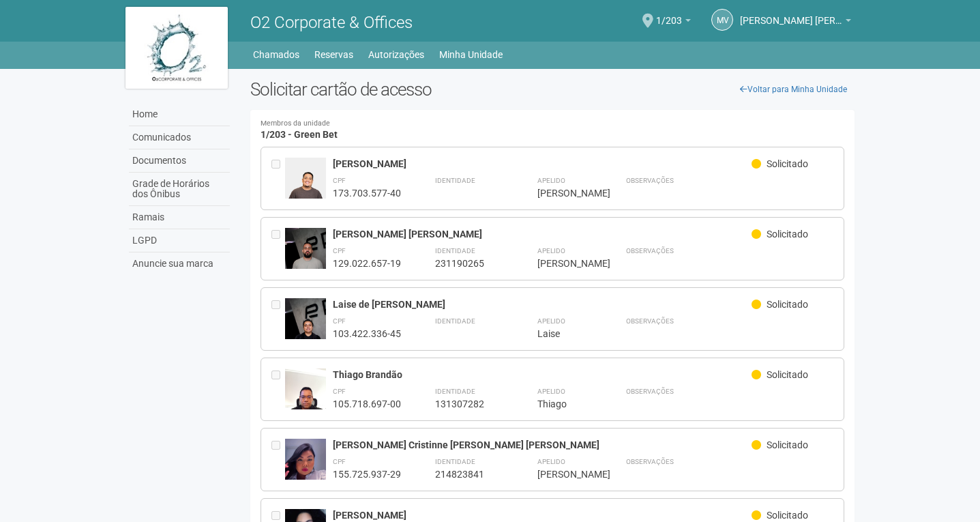 This screenshot has width=980, height=522. I want to click on div: 103.422.336-45, so click(367, 333).